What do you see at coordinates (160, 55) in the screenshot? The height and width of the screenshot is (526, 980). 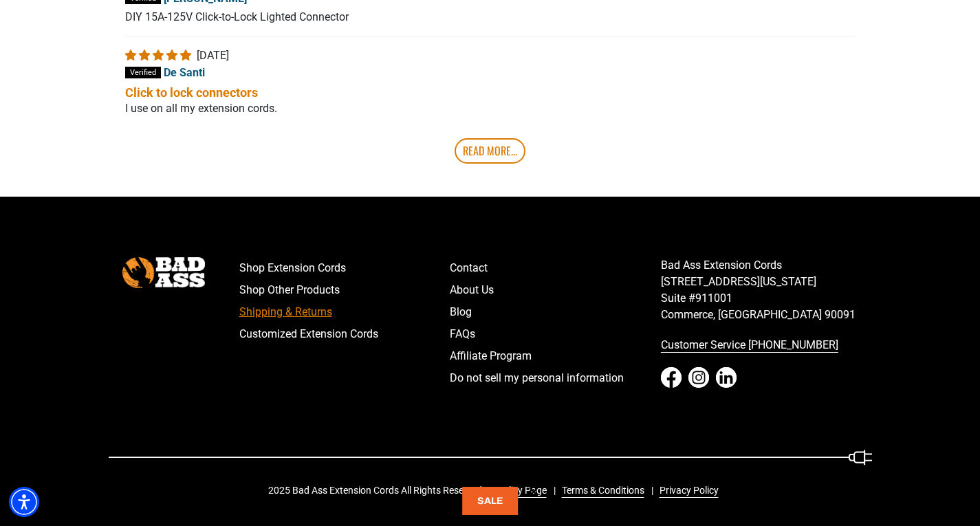 I see `span: 5 star review` at bounding box center [160, 55].